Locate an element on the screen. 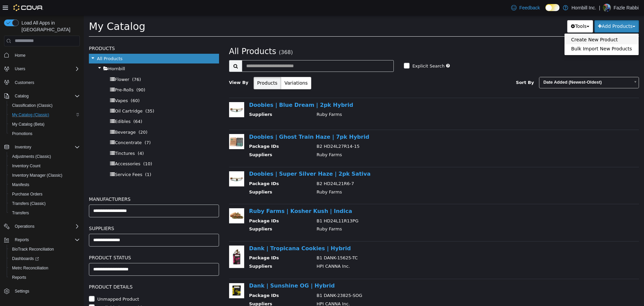  span: Concentrate is located at coordinates (44, 127).